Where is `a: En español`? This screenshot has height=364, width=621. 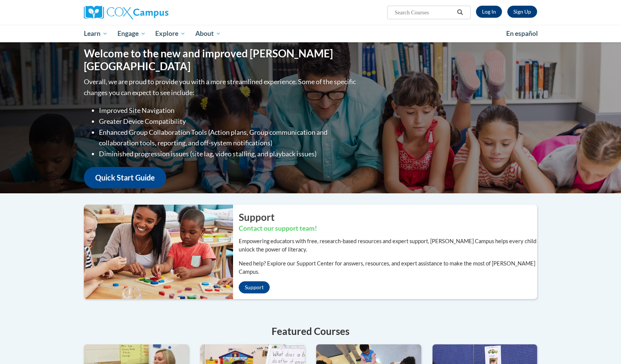
a: En español is located at coordinates (522, 34).